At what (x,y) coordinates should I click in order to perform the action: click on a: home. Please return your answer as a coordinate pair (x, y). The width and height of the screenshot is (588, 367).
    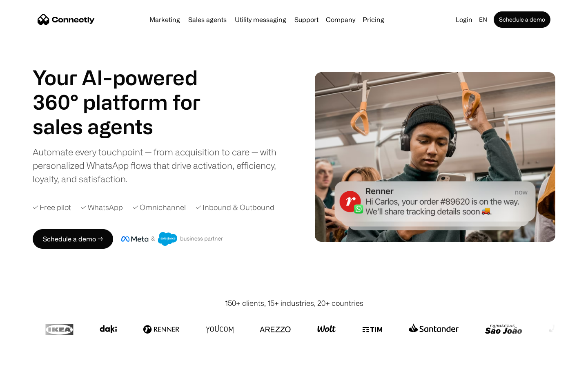
    Looking at the image, I should click on (66, 20).